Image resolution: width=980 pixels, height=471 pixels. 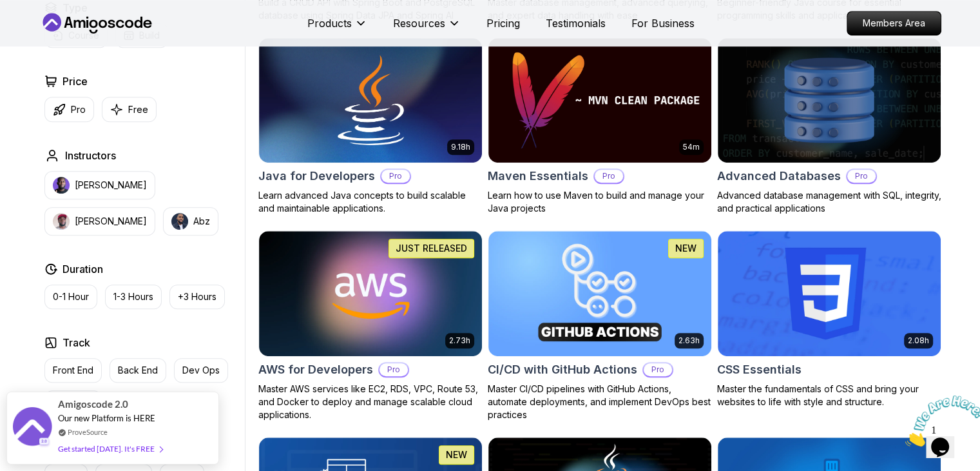 I want to click on p: Front End, so click(x=73, y=370).